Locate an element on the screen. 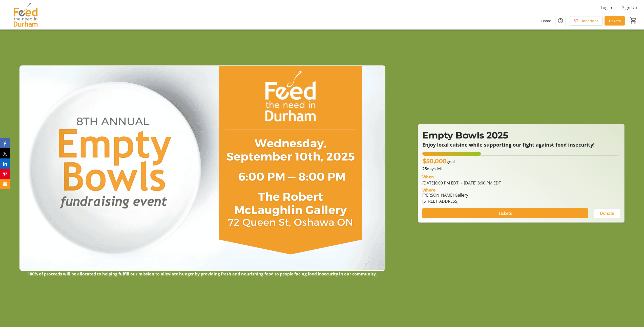 This screenshot has width=644, height=327. p: Enjoy local cuisine while supporting our fight against food insecurity! is located at coordinates (522, 145).